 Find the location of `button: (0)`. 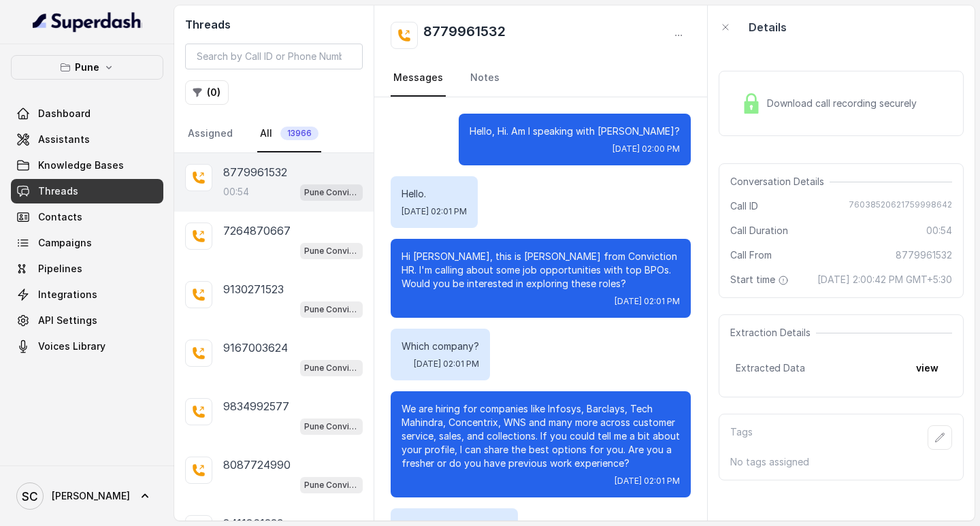

button: (0) is located at coordinates (206, 93).